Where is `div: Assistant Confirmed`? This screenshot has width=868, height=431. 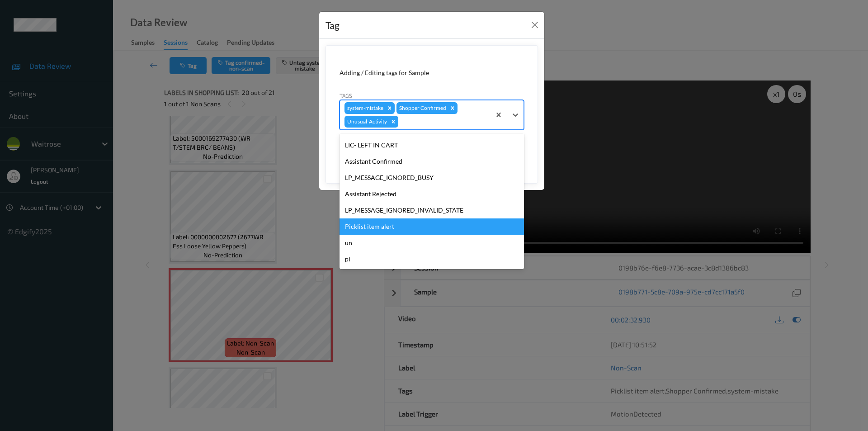
div: Assistant Confirmed is located at coordinates (432, 161).